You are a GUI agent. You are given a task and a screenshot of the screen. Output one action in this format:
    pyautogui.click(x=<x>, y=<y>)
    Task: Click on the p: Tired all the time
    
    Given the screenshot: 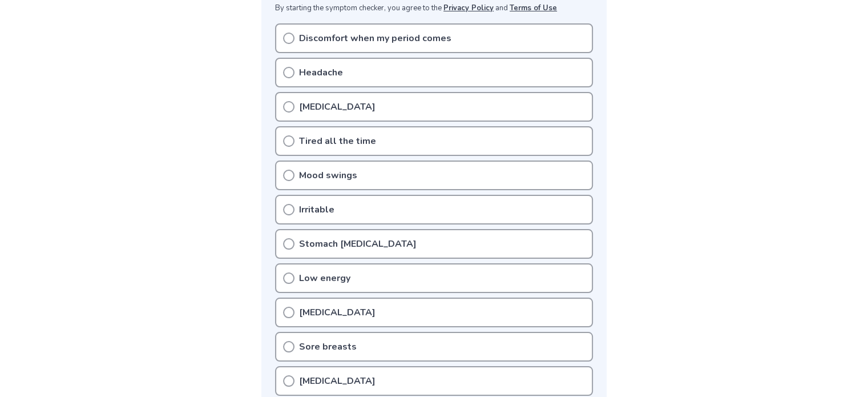 What is the action you would take?
    pyautogui.click(x=337, y=141)
    